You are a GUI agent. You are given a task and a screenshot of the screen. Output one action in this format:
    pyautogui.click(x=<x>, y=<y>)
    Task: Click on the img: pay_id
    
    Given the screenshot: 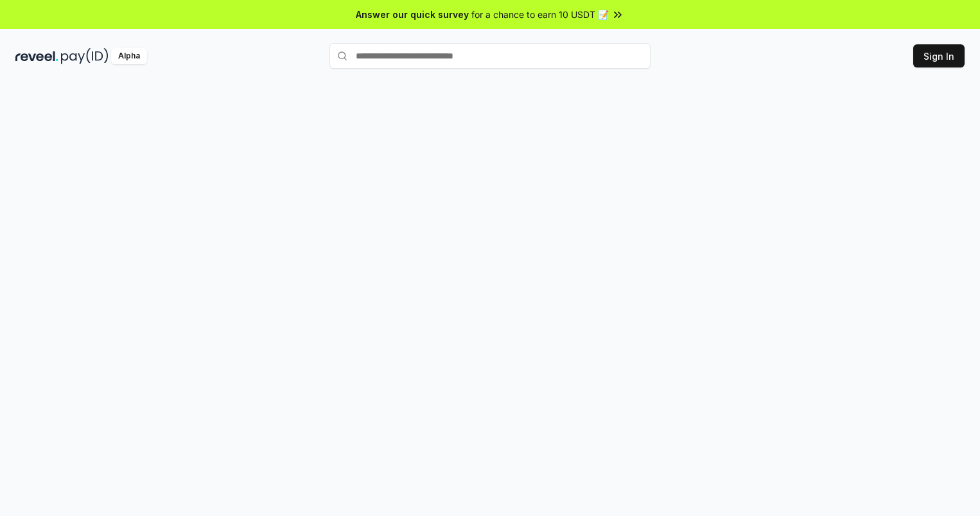 What is the action you would take?
    pyautogui.click(x=85, y=56)
    